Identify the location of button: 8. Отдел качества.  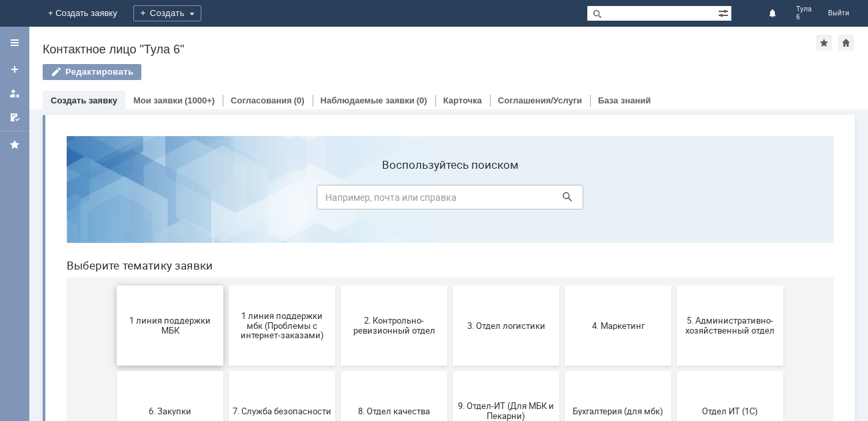
(338, 285).